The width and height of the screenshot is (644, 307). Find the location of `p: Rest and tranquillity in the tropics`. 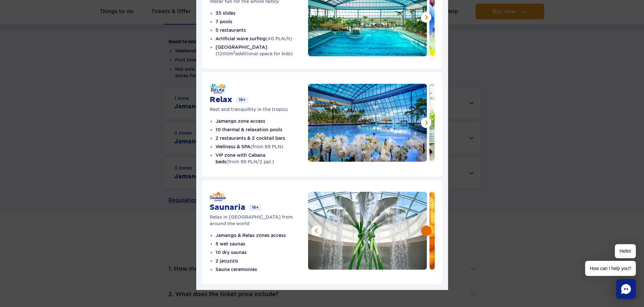

p: Rest and tranquillity in the tropics is located at coordinates (259, 109).